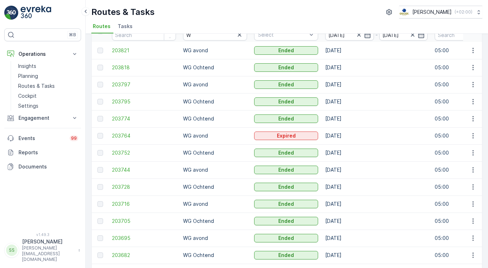  Describe the element at coordinates (43, 54) in the screenshot. I see `p: Operations` at that location.